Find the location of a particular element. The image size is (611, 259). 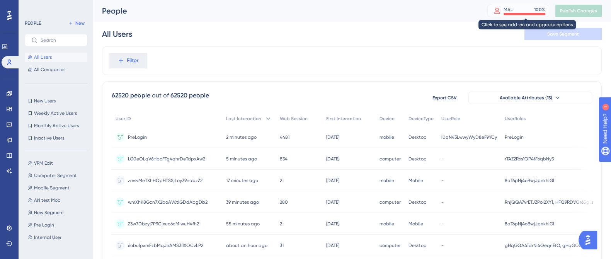

button: Pre Login is located at coordinates (58, 225).